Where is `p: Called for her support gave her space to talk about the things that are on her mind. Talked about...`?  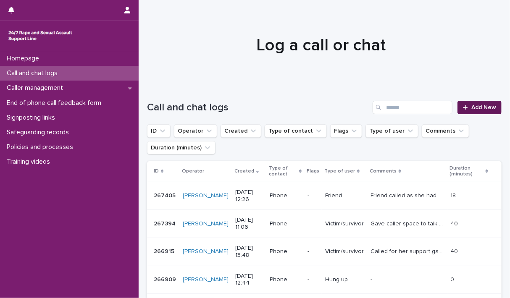
p: Called for her support gave her space to talk about the things that are on her mind. Talked about... is located at coordinates (408, 251).